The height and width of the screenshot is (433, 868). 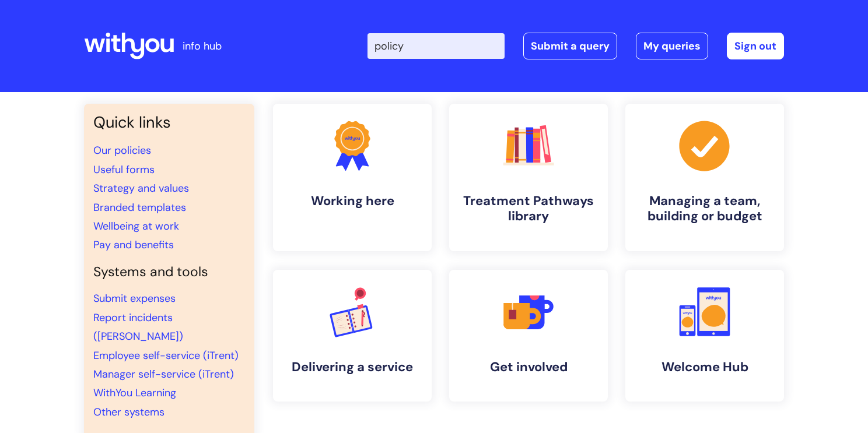 What do you see at coordinates (756, 46) in the screenshot?
I see `a: Sign out` at bounding box center [756, 46].